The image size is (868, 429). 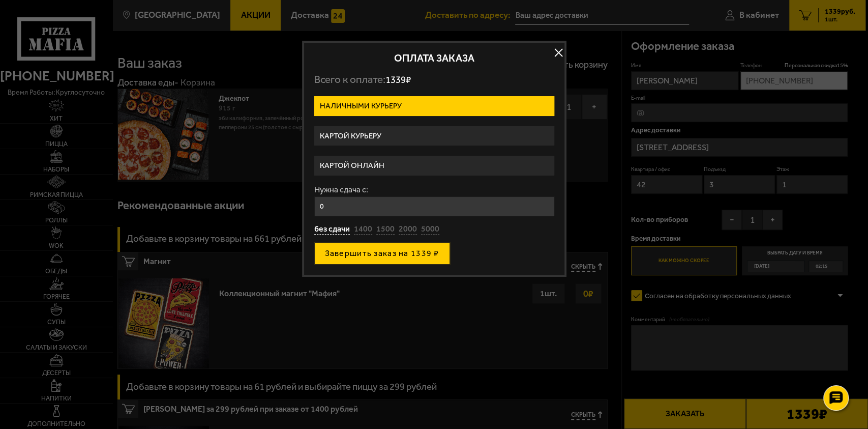 What do you see at coordinates (363, 230) in the screenshot?
I see `button: 1400` at bounding box center [363, 230].